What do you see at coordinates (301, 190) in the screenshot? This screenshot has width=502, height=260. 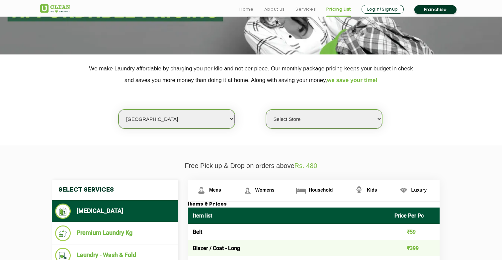 I see `img: Household` at bounding box center [301, 190].